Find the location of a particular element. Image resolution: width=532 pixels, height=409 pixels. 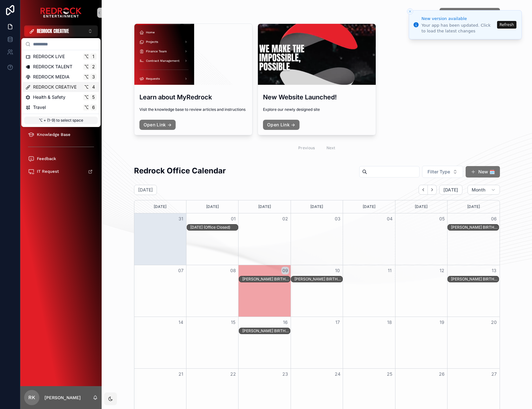

h3: Learn about MyRedrock is located at coordinates (193, 97).